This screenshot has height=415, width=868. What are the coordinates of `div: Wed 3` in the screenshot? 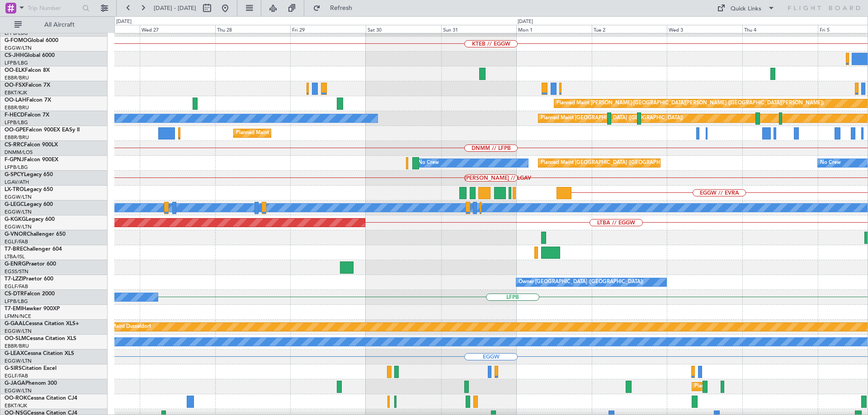 It's located at (704, 29).